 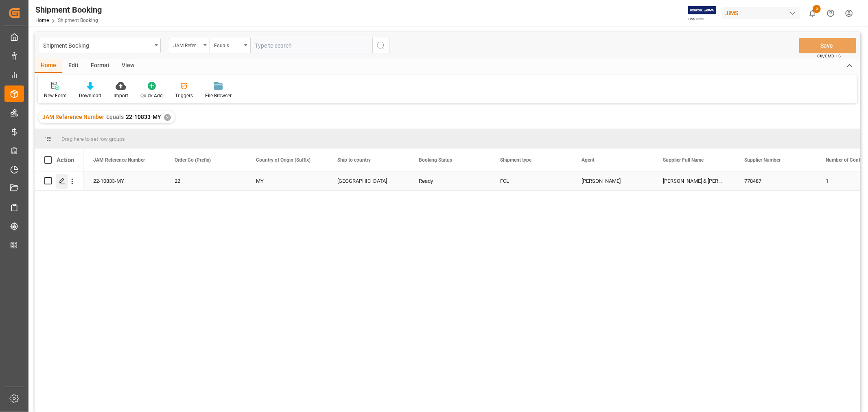 What do you see at coordinates (287, 182) in the screenshot?
I see `div: MY` at bounding box center [287, 182].